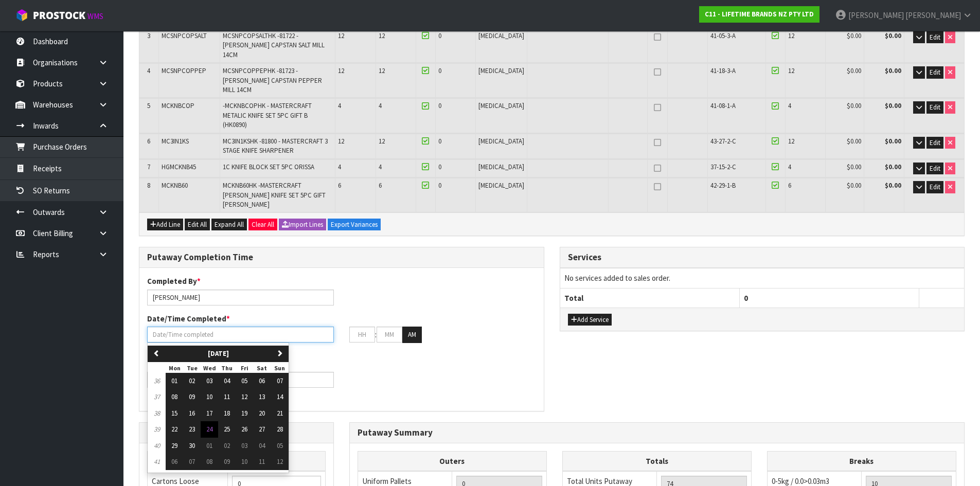 Image resolution: width=980 pixels, height=486 pixels. I want to click on span: Expand All, so click(229, 224).